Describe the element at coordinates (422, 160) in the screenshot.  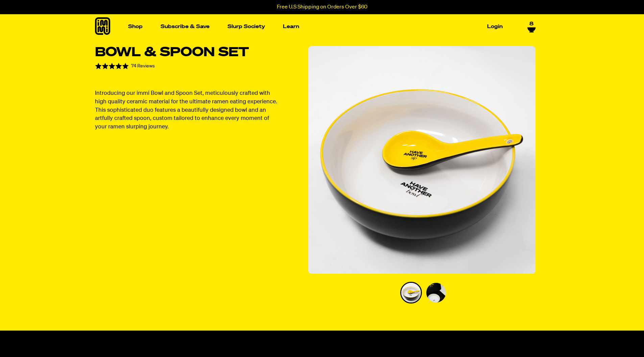
I see `div: PDP main carousel` at that location.